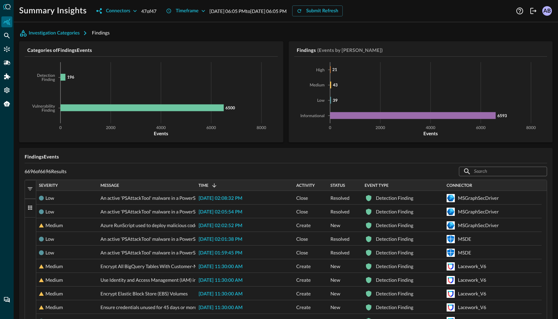 The image size is (558, 319). I want to click on div: Settings, so click(7, 90).